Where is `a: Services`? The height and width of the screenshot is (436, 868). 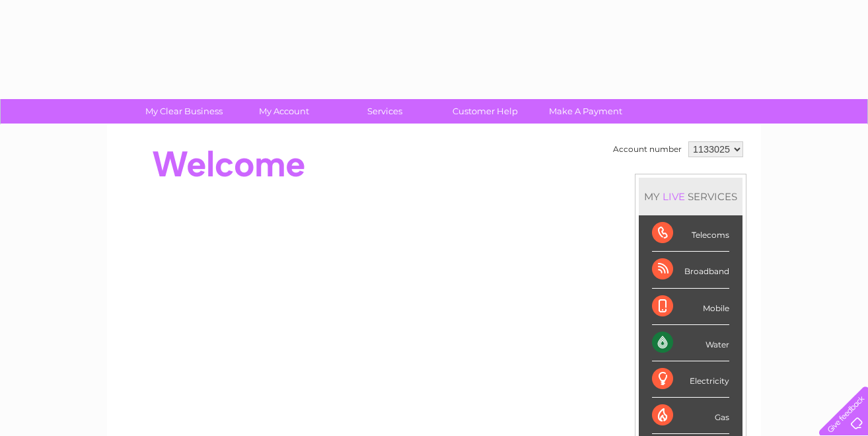
a: Services is located at coordinates (384, 111).